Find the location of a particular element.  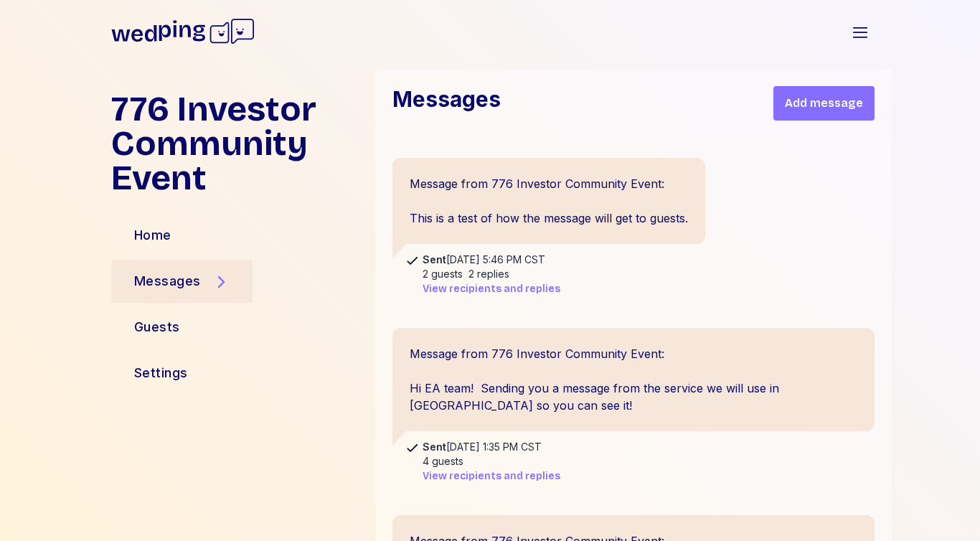

div: Message from 776 Investor Community Event: Hi EA team! Sending you a message from the service we ... is located at coordinates (634, 380).